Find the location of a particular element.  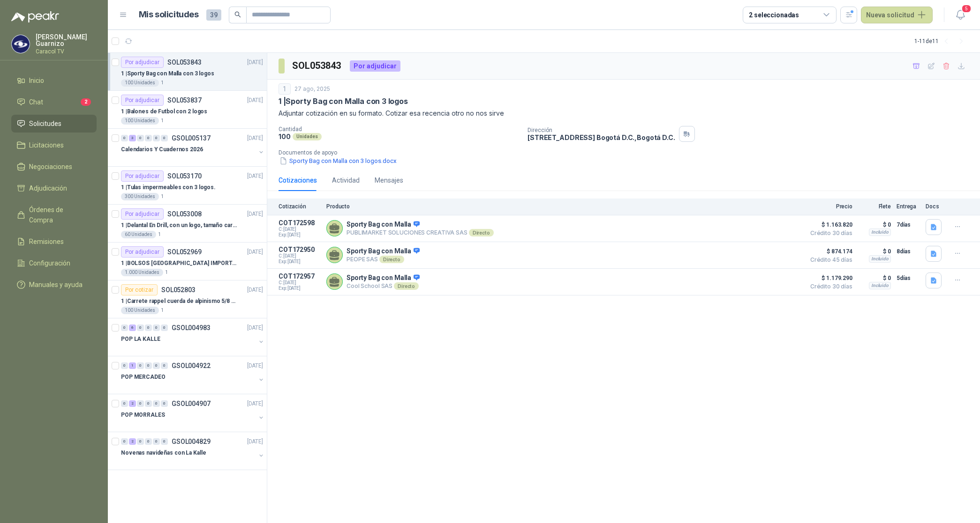

p: SOL053837 is located at coordinates (185, 101).